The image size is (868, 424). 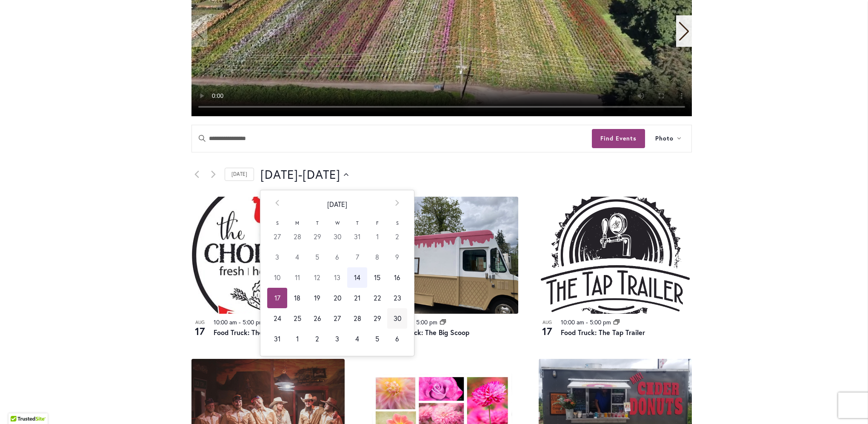 I want to click on button: Click to toggle datepicker, so click(x=304, y=175).